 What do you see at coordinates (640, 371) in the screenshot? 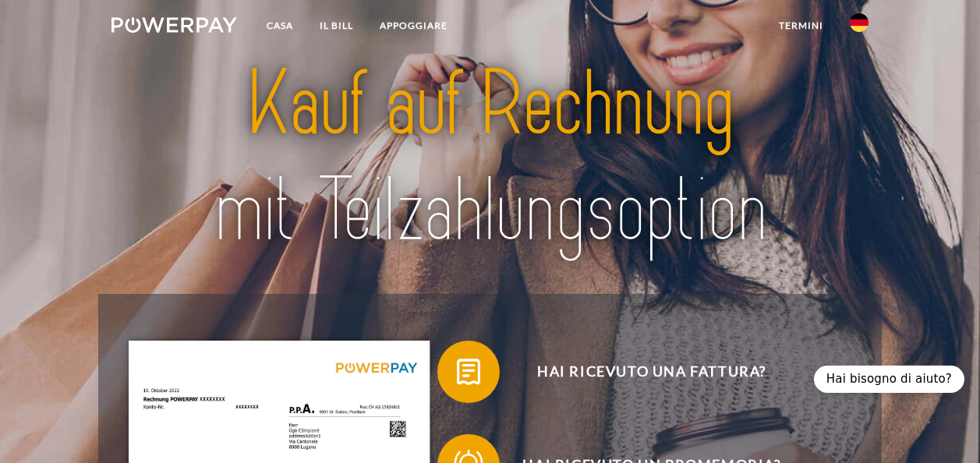
I see `button: Hai ricevuto una fattura?` at bounding box center [640, 371].